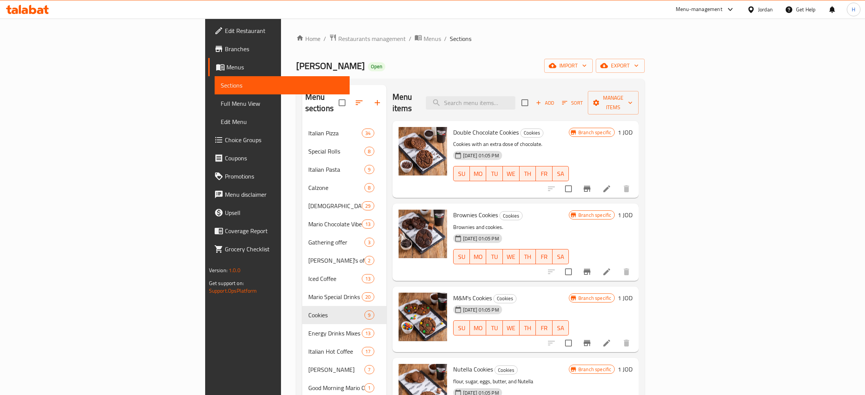  What do you see at coordinates (423, 234) in the screenshot?
I see `img: Brownies Cookies` at bounding box center [423, 234].